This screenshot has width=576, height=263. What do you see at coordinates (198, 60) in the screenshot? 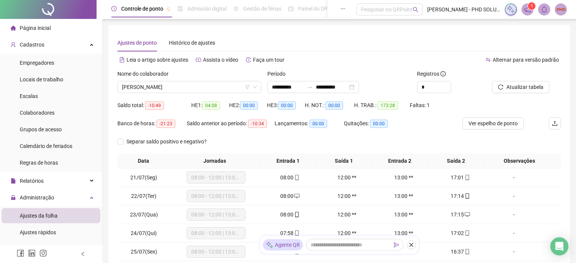
I see `span: youtube` at bounding box center [198, 60].